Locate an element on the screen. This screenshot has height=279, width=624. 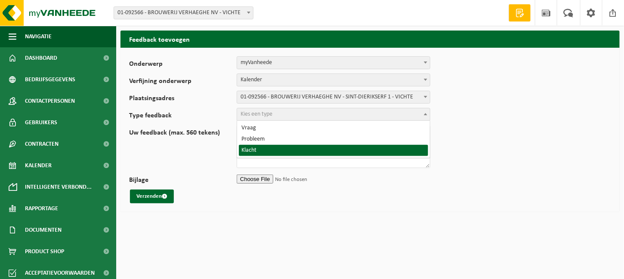
span: Rapportage is located at coordinates (41, 209).